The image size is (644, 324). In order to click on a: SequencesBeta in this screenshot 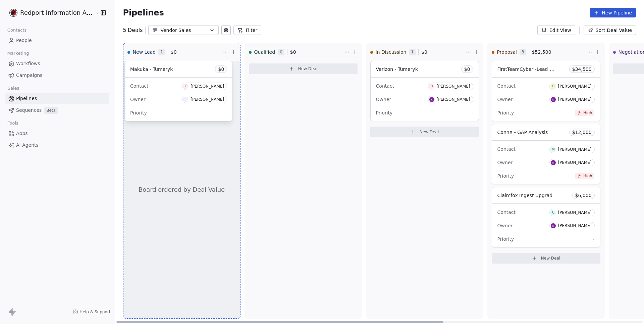, I will do `click(57, 110)`.